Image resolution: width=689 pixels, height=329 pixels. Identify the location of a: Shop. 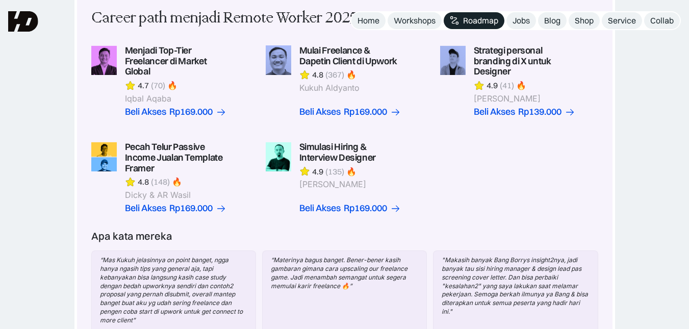
(584, 20).